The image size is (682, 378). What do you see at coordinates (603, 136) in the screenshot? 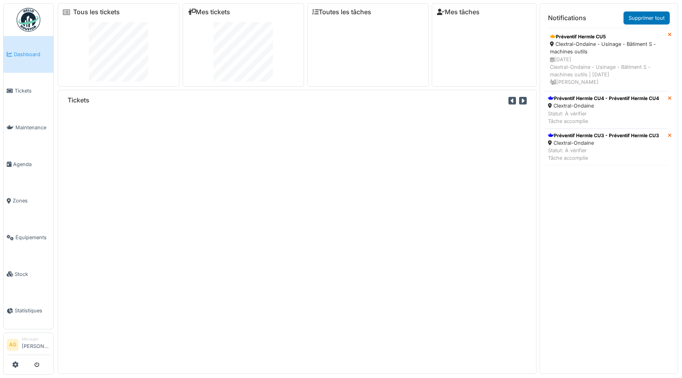
I see `div: Préventif Hermle CU3 - Préventif Hermle CU3` at bounding box center [603, 136].